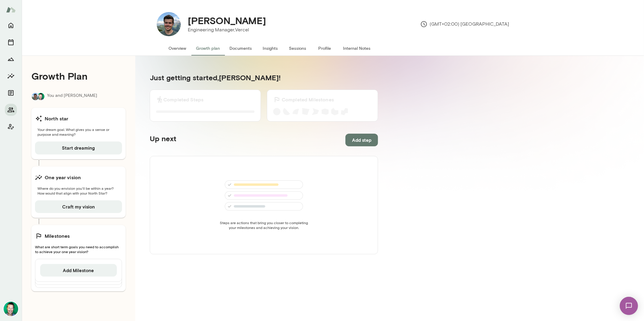 This screenshot has width=644, height=321. I want to click on button: Add Milestone, so click(78, 270).